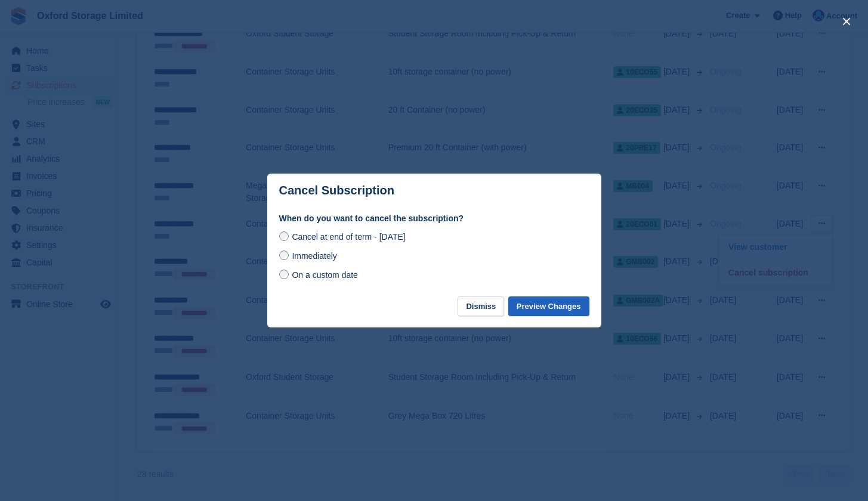 Image resolution: width=868 pixels, height=501 pixels. Describe the element at coordinates (284, 275) in the screenshot. I see `input: On a custom date` at that location.